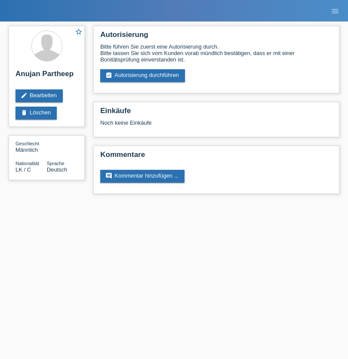 Image resolution: width=348 pixels, height=359 pixels. Describe the element at coordinates (216, 157) in the screenshot. I see `h2: Kommentare` at that location.